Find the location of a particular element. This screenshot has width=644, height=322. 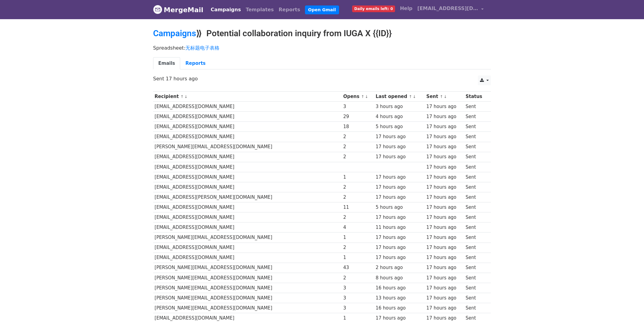

th: Last opened is located at coordinates (399, 96).